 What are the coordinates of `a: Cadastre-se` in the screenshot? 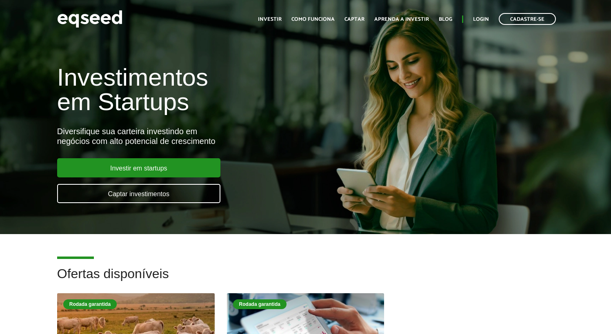 It's located at (527, 19).